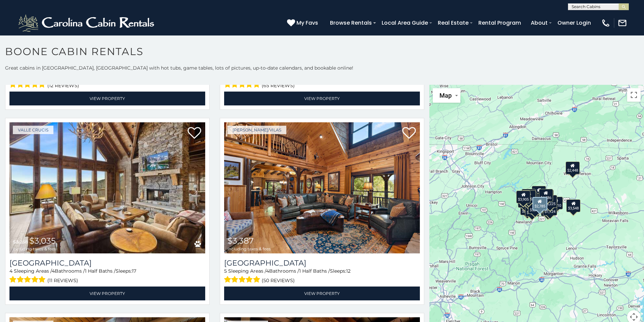 The height and width of the screenshot is (322, 644). Describe the element at coordinates (278, 280) in the screenshot. I see `span: (50 reviews)` at that location.